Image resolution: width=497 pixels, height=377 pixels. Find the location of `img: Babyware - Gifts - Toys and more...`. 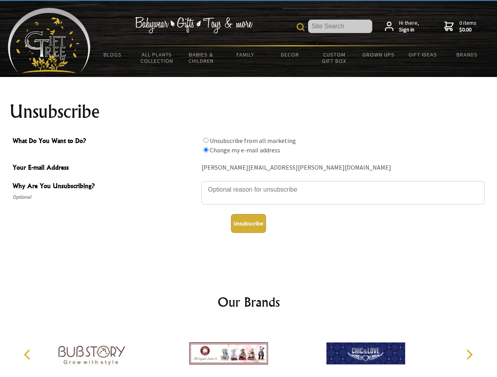

img: Babyware - Gifts - Toys and more... is located at coordinates (49, 40).